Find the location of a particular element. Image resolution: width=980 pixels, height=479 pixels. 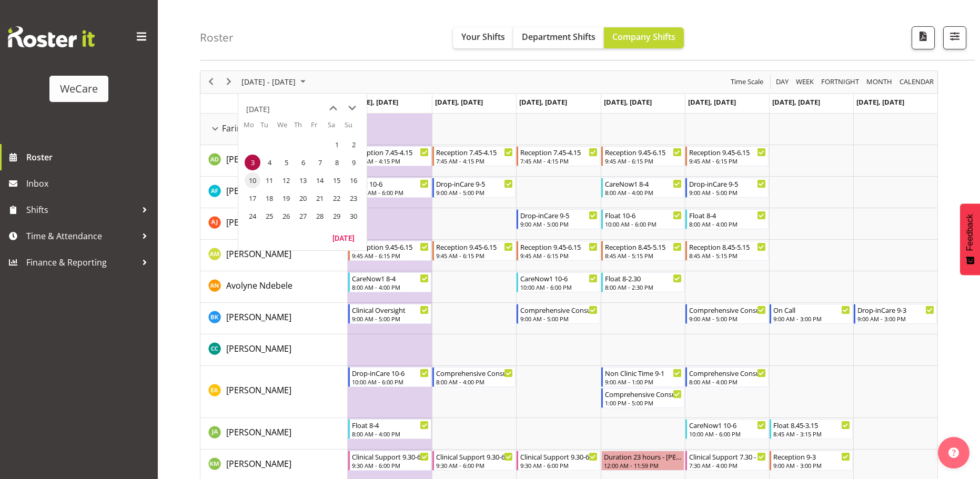

div: Float 8.45-3.15 is located at coordinates (811, 425).